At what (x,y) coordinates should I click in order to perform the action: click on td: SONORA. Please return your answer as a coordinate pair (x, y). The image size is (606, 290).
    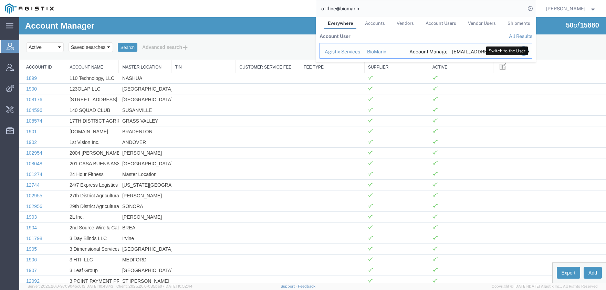
    Looking at the image, I should click on (126, 189).